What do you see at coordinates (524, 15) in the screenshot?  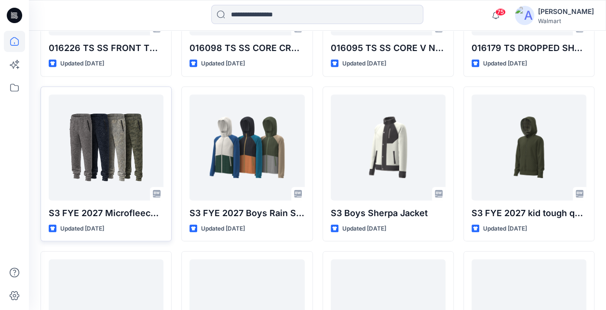 I see `img: avatar` at bounding box center [524, 15].